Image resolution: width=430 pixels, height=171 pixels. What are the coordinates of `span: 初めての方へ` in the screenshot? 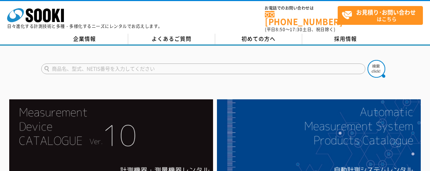 It's located at (259, 39).